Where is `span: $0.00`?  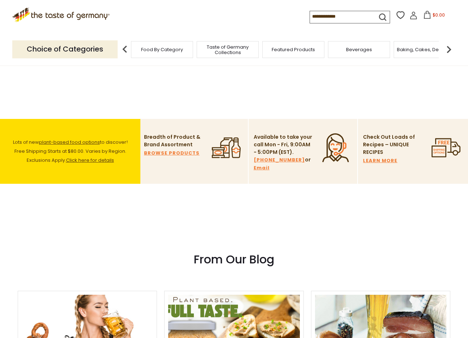
span: $0.00 is located at coordinates (438, 15).